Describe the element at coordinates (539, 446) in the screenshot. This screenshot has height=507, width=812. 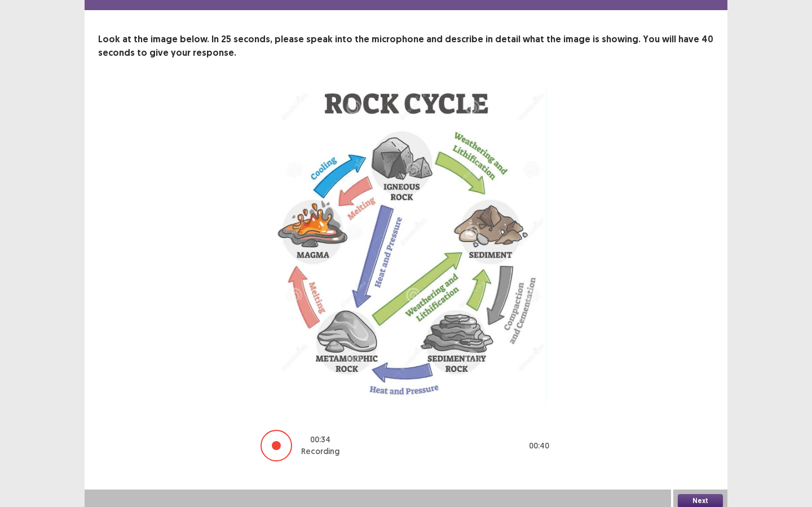
I see `p: 00 : 40` at that location.